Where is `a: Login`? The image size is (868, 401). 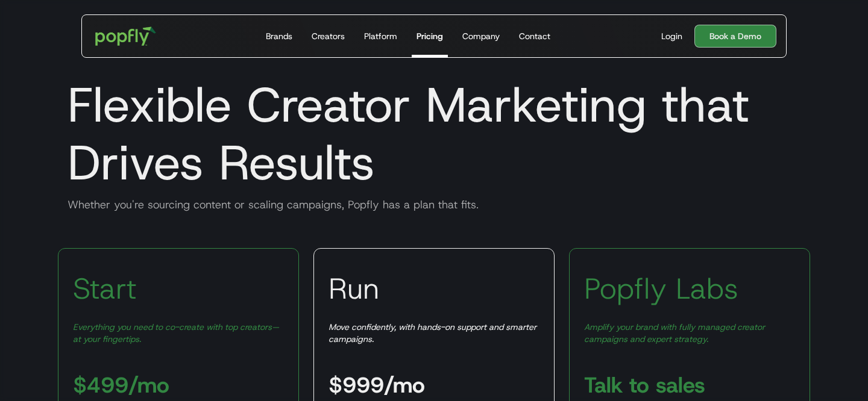 a: Login is located at coordinates (672, 36).